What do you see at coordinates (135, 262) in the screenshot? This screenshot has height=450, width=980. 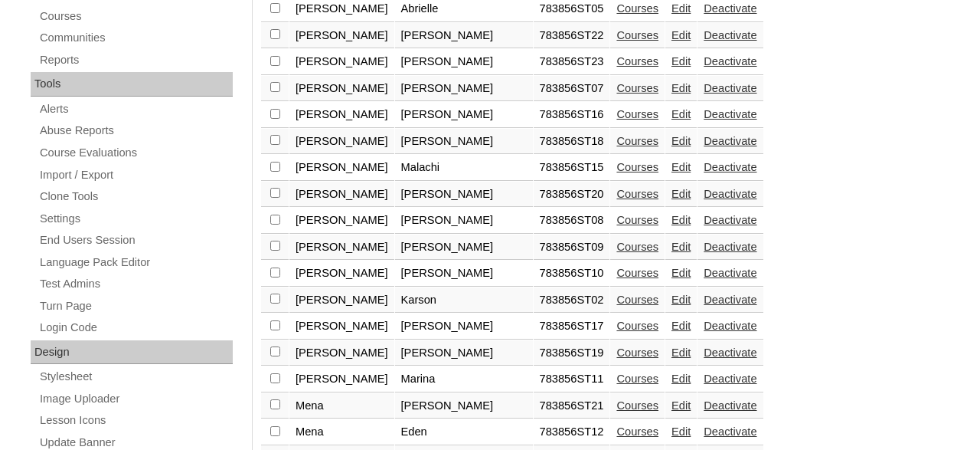 I see `a: Language Pack Editor` at bounding box center [135, 262].